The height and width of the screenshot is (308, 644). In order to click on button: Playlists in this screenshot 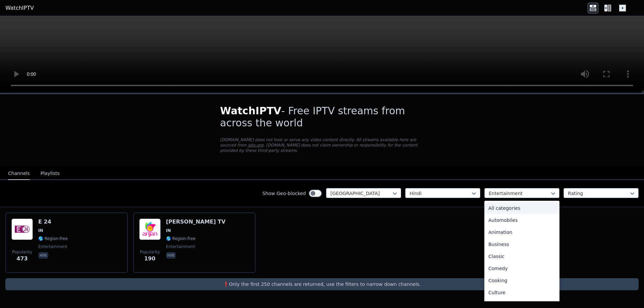, I will do `click(50, 174)`.